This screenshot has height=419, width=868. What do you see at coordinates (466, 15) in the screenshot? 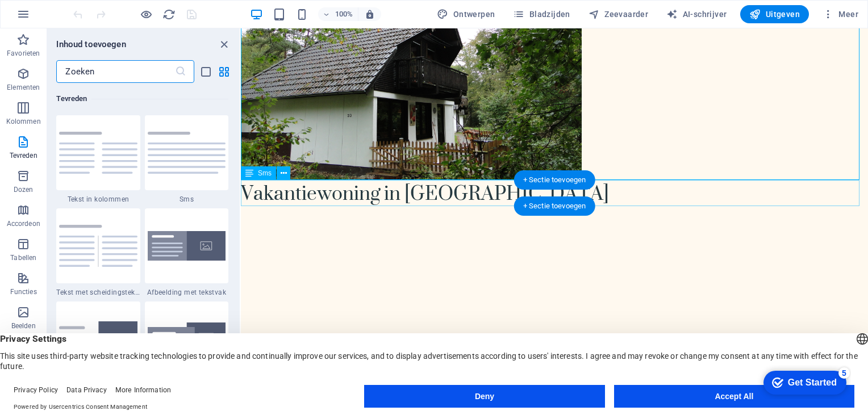
I see `button: Ontwerpen` at bounding box center [466, 15].